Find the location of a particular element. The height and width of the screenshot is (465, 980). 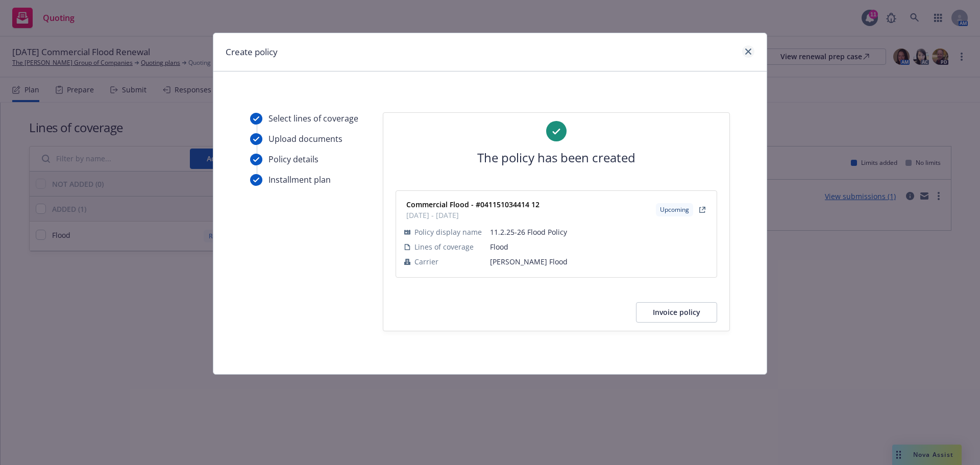

button: Invoice policy is located at coordinates (676, 312).